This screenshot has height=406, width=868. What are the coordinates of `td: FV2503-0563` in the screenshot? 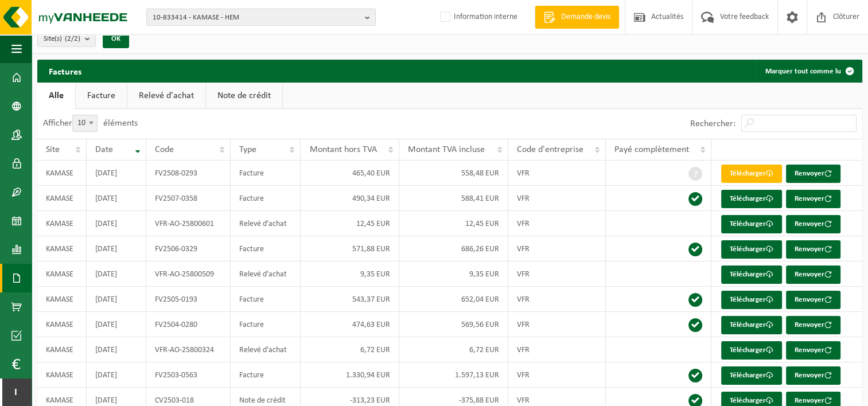 It's located at (188, 375).